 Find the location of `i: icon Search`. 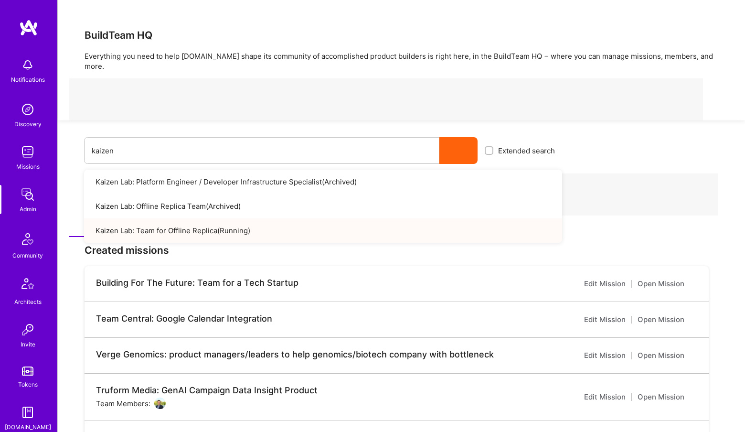

i: icon Search is located at coordinates (458, 150).